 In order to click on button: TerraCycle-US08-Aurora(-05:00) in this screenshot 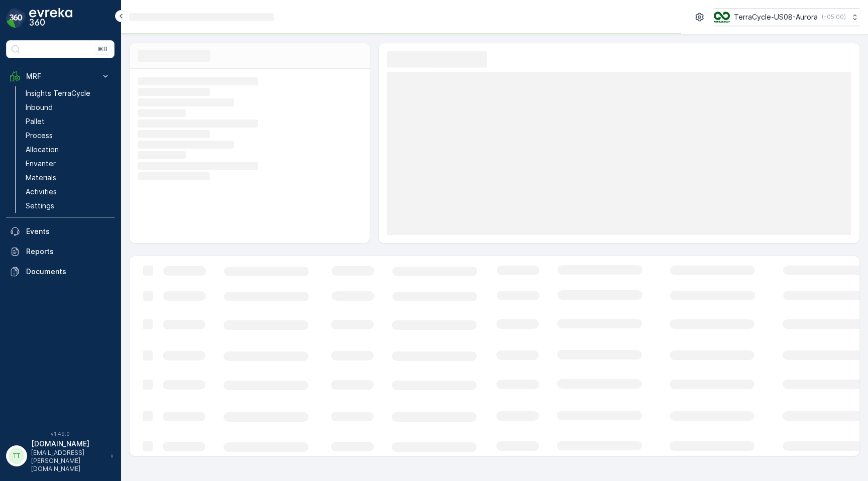, I will do `click(786, 17)`.